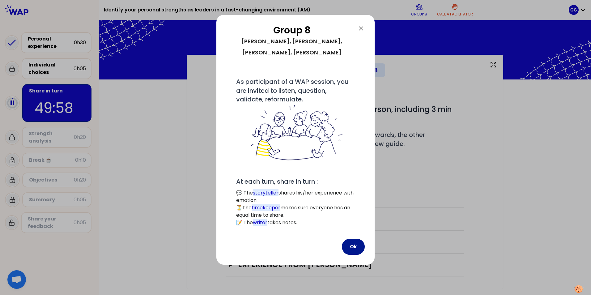 Image resolution: width=591 pixels, height=295 pixels. Describe the element at coordinates (260, 222) in the screenshot. I see `mark: writer` at that location.